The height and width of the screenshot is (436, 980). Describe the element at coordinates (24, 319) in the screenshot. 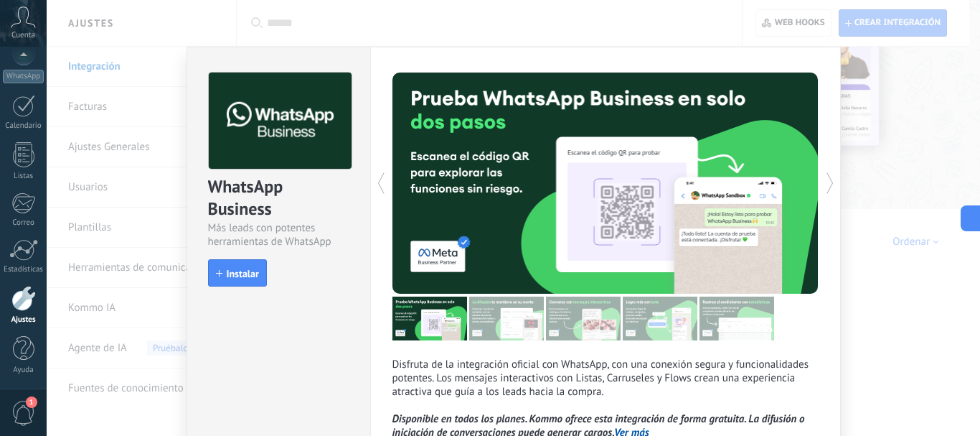

I see `div: Ajustes` at that location.